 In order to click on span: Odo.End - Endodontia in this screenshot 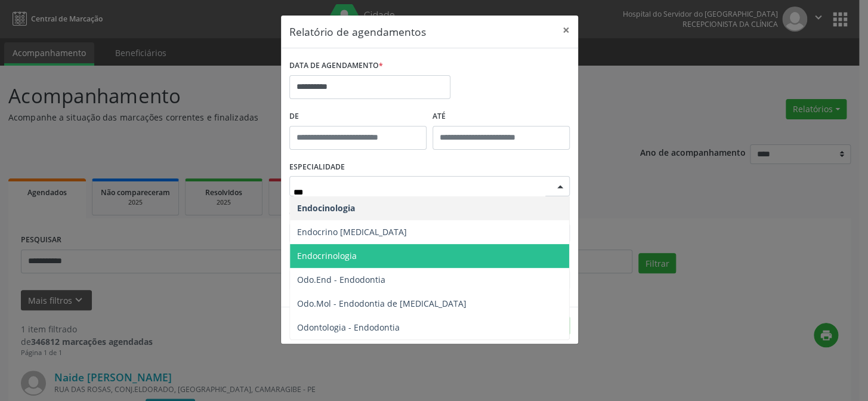, I will do `click(341, 279)`.